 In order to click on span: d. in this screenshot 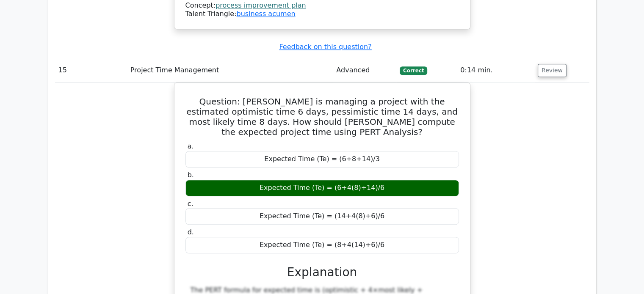, I will do `click(191, 232)`.